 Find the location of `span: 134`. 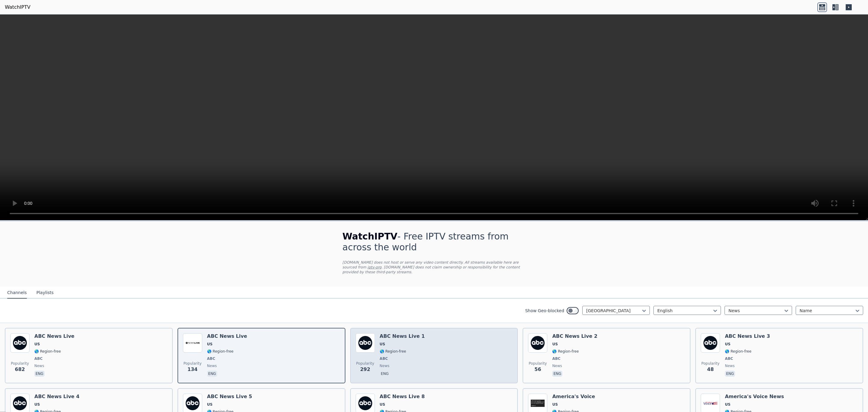

span: 134 is located at coordinates (193, 370).